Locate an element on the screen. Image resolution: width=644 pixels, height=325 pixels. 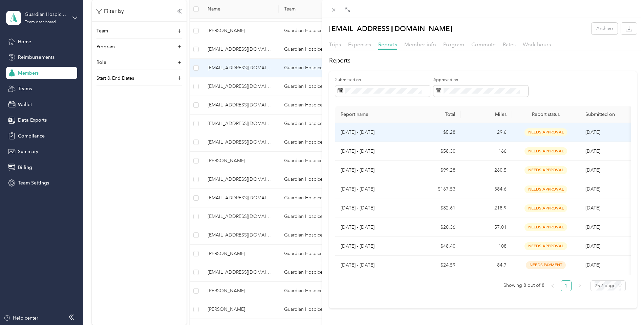
span: Commute is located at coordinates (483, 44).